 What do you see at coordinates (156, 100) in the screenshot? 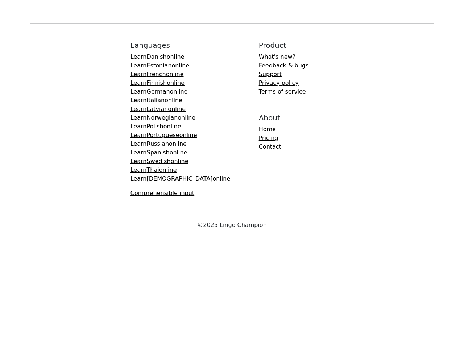
I see `a: LearnItalianonline` at bounding box center [156, 100].